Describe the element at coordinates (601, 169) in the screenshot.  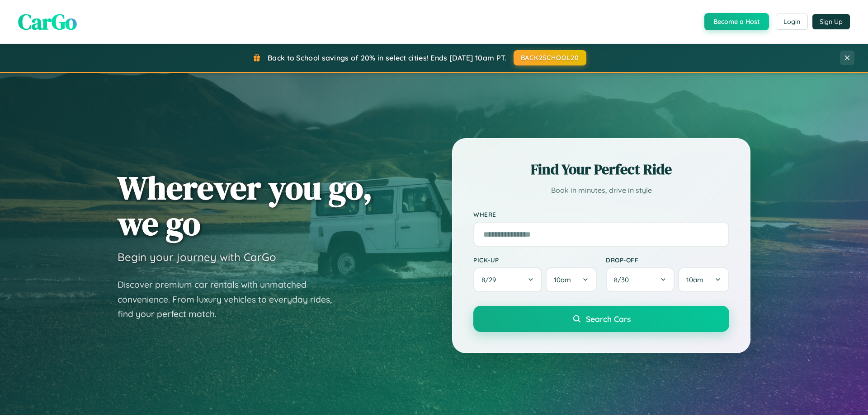
I see `h2: Find Your Perfect Ride` at that location.